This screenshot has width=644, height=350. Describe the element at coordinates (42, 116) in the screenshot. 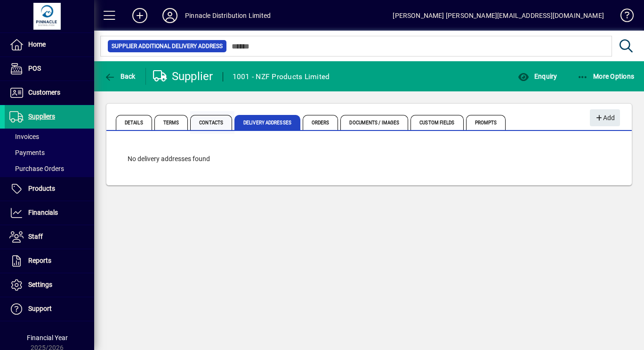

I see `span: Suppliers` at that location.